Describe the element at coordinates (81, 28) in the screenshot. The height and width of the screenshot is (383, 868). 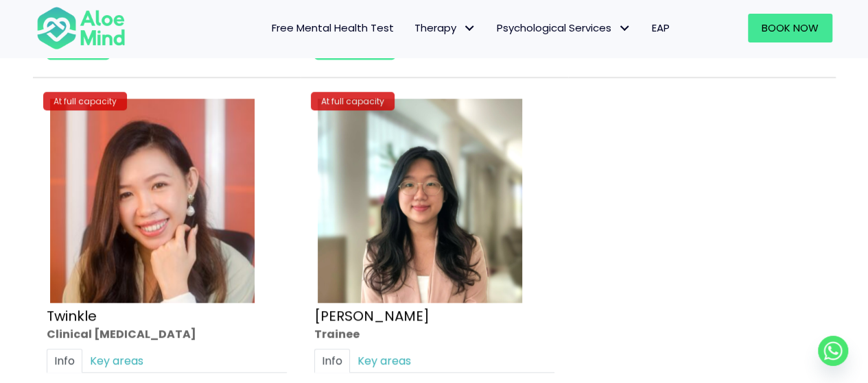
I see `img: Aloe mind Logo` at that location.